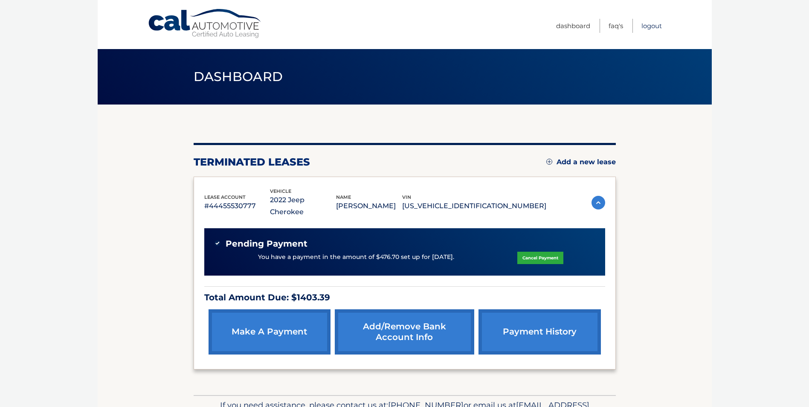 Image resolution: width=809 pixels, height=407 pixels. What do you see at coordinates (540, 257) in the screenshot?
I see `a: Cancel Payment` at bounding box center [540, 257].